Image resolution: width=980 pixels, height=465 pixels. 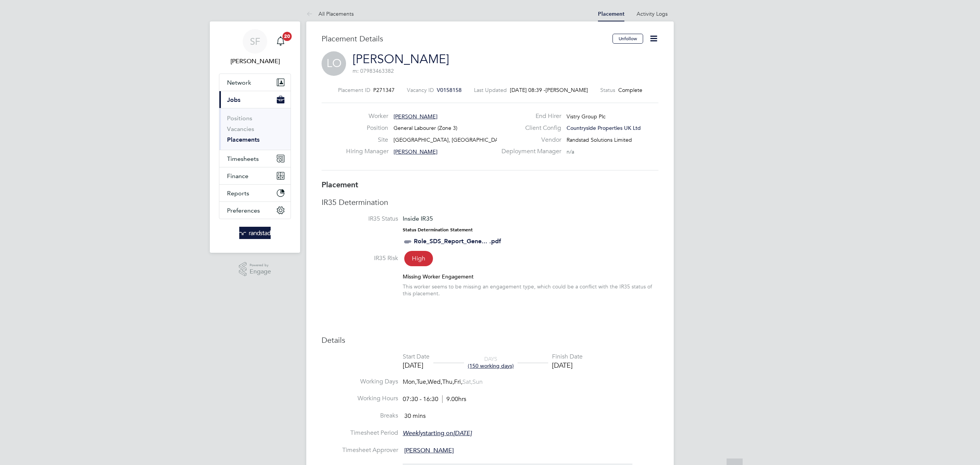 What do you see at coordinates (418, 218) in the screenshot?
I see `span: Inside IR35` at bounding box center [418, 218].